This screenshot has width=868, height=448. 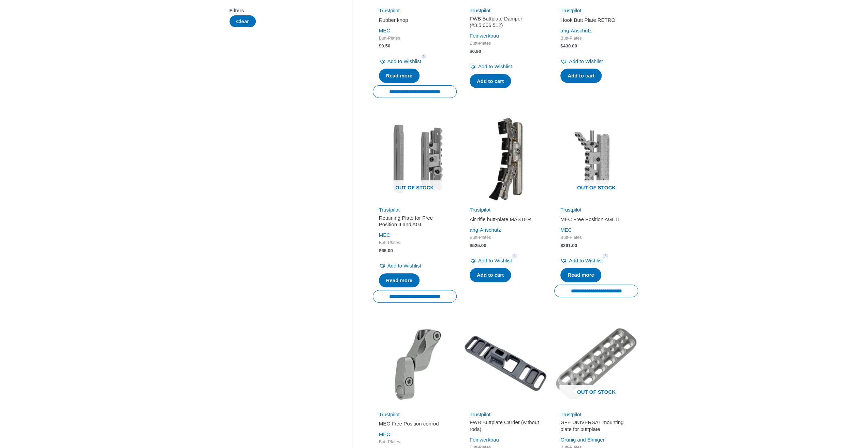 I want to click on h2: MEC Free Position AGL II, so click(x=596, y=220).